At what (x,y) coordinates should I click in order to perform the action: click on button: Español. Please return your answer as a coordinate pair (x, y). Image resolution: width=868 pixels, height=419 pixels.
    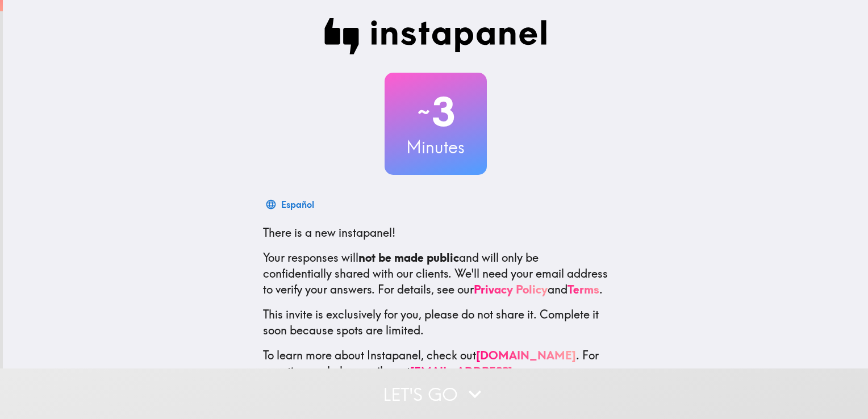
    Looking at the image, I should click on (291, 204).